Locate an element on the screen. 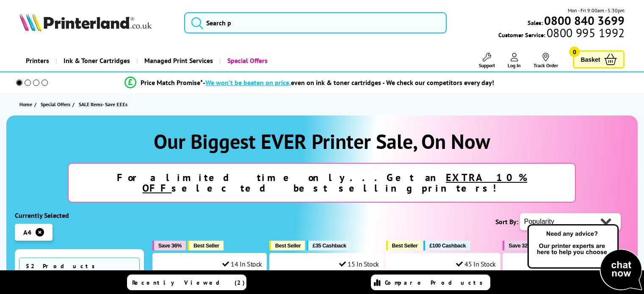 The image size is (644, 294). span: Save 36% is located at coordinates (170, 245).